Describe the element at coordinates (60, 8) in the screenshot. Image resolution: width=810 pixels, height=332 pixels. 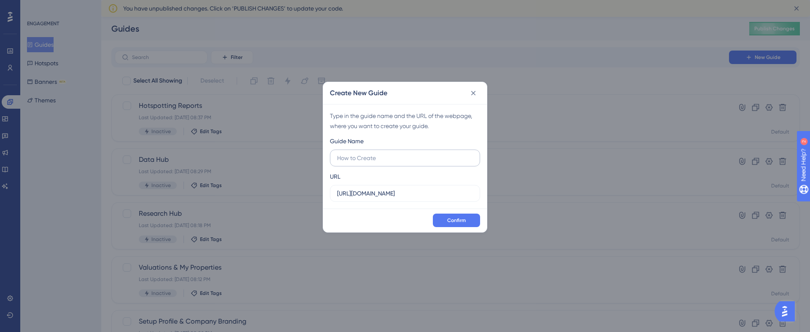
I see `div: 2` at that location.